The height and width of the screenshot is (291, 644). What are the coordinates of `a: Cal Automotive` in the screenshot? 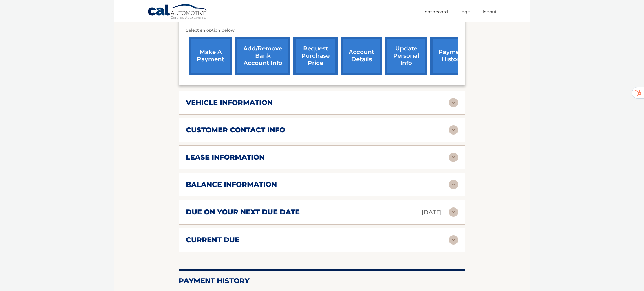 It's located at (178, 12).